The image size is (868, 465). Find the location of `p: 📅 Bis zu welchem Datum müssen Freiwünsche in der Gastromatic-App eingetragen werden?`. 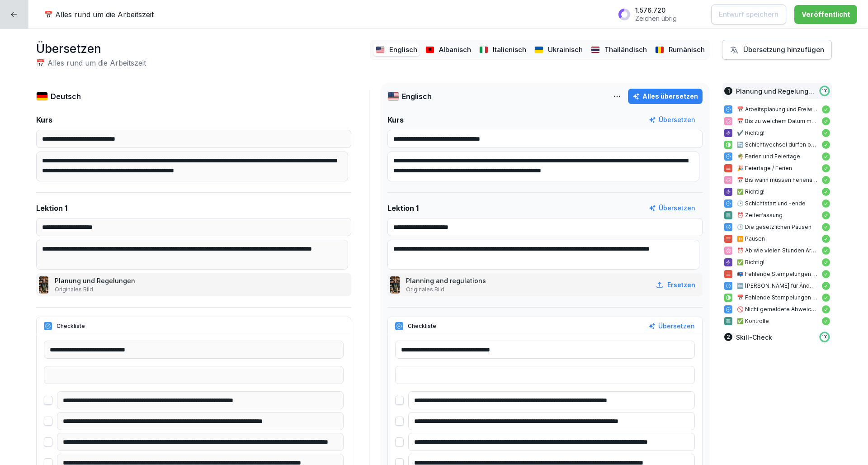

p: 📅 Bis zu welchem Datum müssen Freiwünsche in der Gastromatic-App eingetragen werden? is located at coordinates (777, 122).